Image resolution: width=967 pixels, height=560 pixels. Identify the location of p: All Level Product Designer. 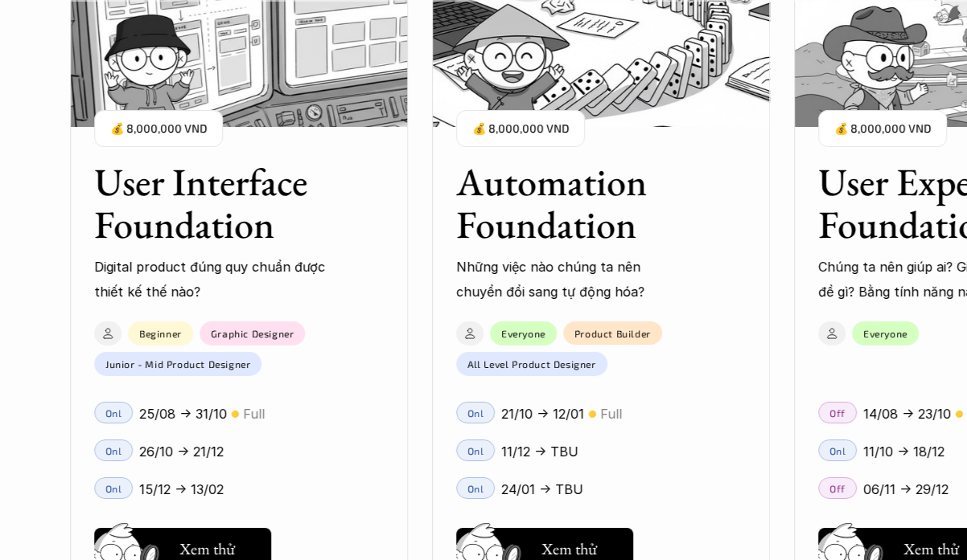
(532, 364).